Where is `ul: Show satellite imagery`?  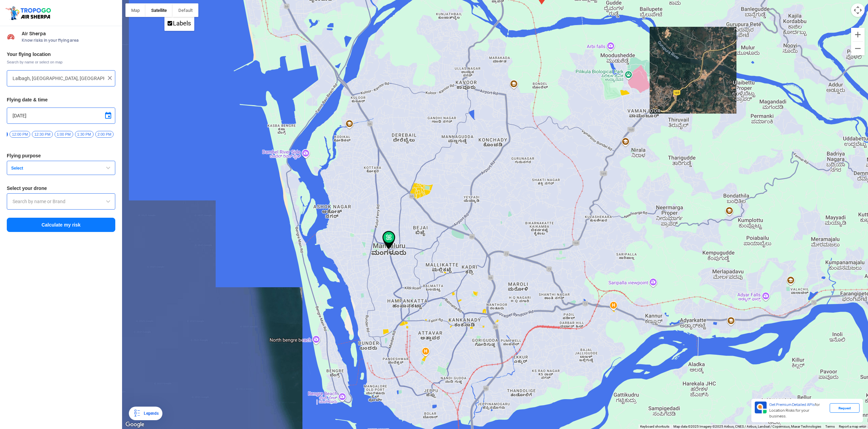
ul: Show satellite imagery is located at coordinates (179, 24).